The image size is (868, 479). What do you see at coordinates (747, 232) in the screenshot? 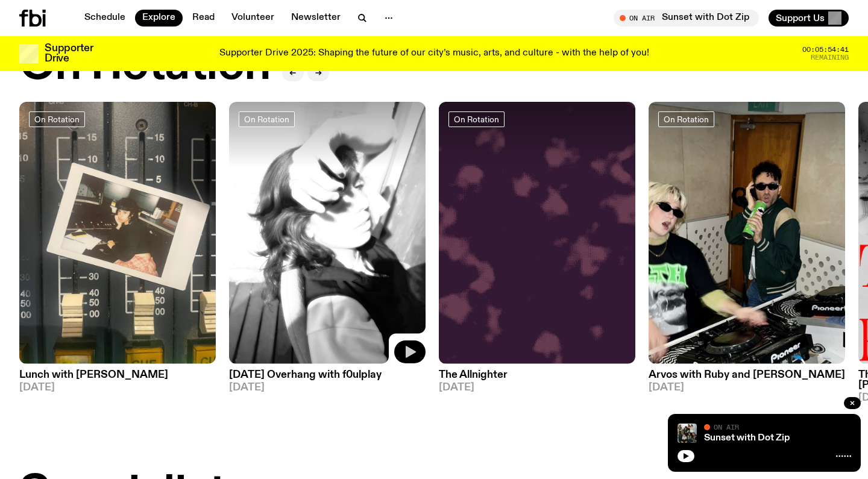
I see `img: Ruby wears a Collarbones t shirt and pretends to play the DJ decks, Al sings into a pringles can....` at bounding box center [747, 232].